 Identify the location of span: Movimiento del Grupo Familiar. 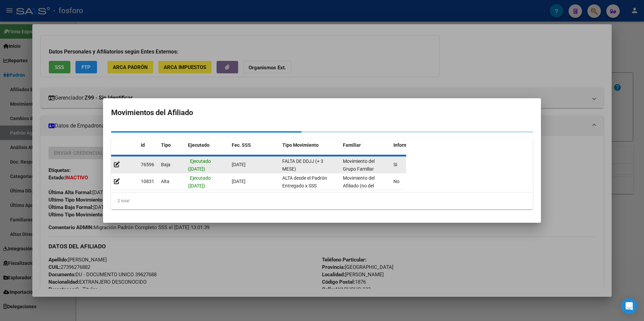
(359, 165).